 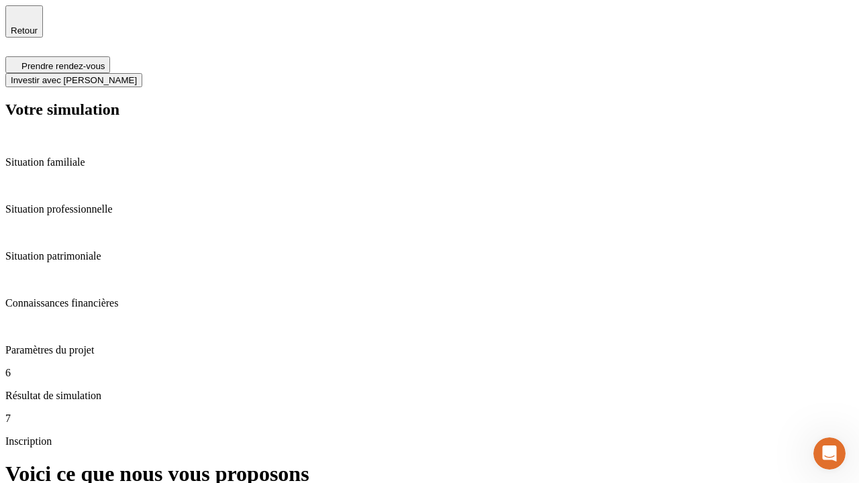 I want to click on p: Situation familiale, so click(x=430, y=162).